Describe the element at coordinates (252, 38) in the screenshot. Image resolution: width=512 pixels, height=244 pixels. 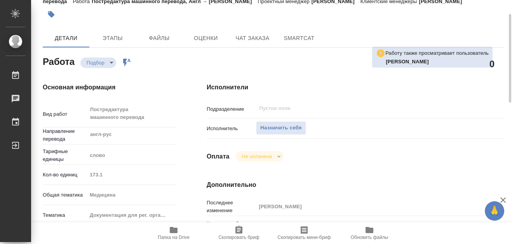
I see `span: Чат заказа` at that location.